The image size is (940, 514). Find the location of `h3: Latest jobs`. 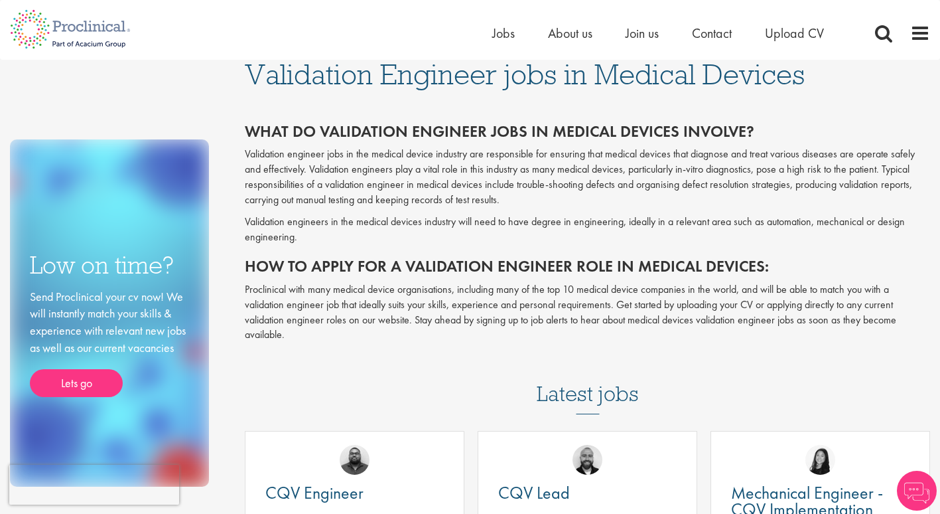

h3: Latest jobs is located at coordinates (588, 382).